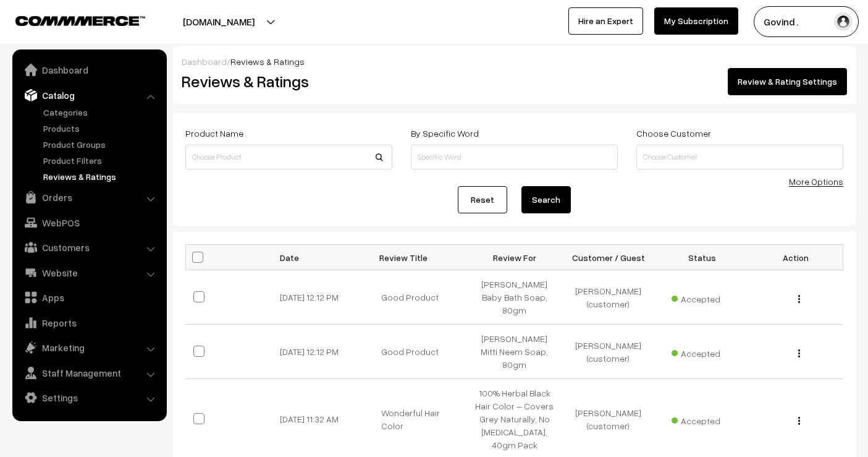 The width and height of the screenshot is (868, 457). I want to click on a: Hire an Expert, so click(606, 21).